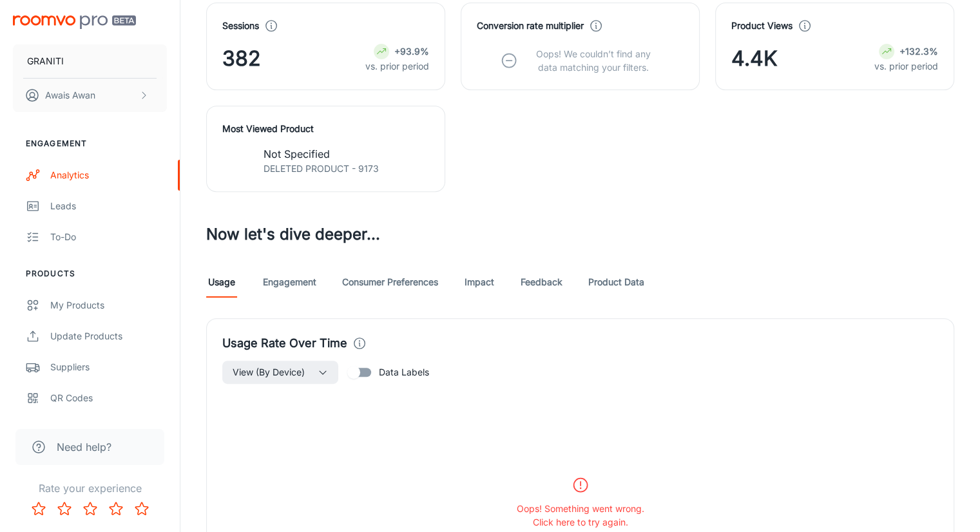  What do you see at coordinates (285, 343) in the screenshot?
I see `h4: Usage Rate Over Time` at bounding box center [285, 343].